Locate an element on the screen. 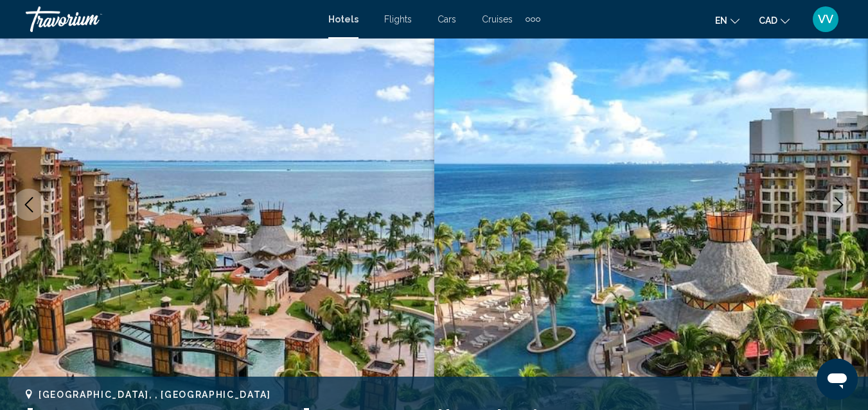 The width and height of the screenshot is (868, 410). button: Extra navigation items is located at coordinates (533, 19).